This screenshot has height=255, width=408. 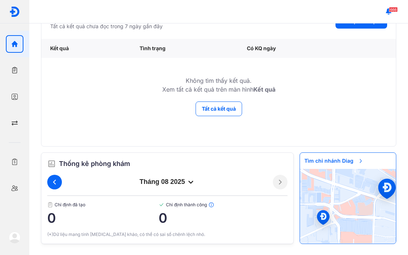 I want to click on div: tháng 08 2025, so click(x=167, y=182).